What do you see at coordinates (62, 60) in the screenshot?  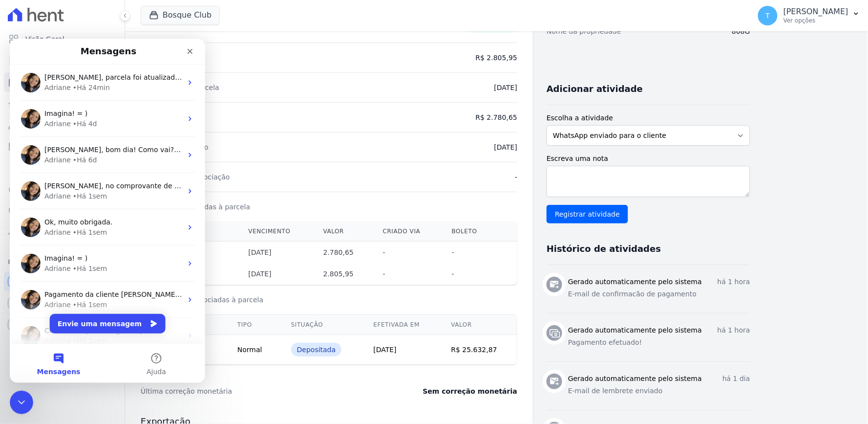 I see `a: Contratos` at bounding box center [62, 60].